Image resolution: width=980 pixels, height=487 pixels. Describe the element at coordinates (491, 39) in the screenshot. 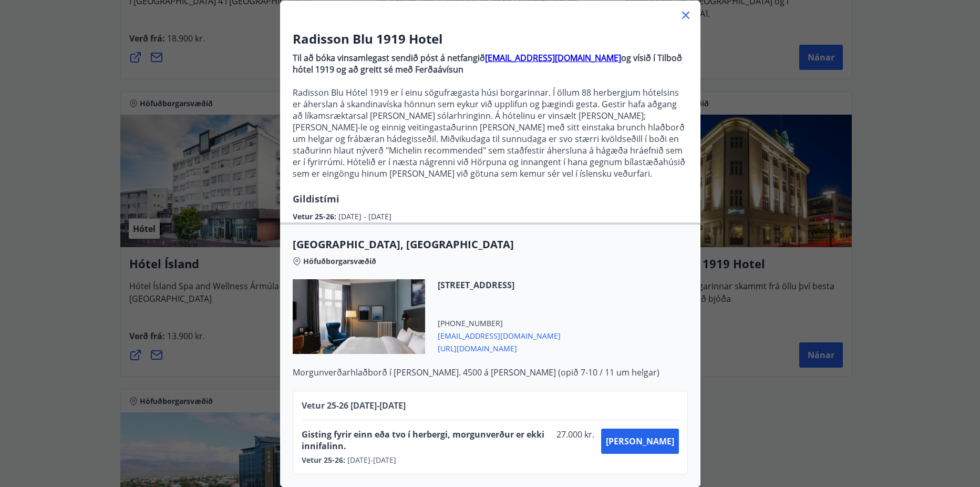

I see `h3: Radisson Blu 1919 Hotel` at that location.